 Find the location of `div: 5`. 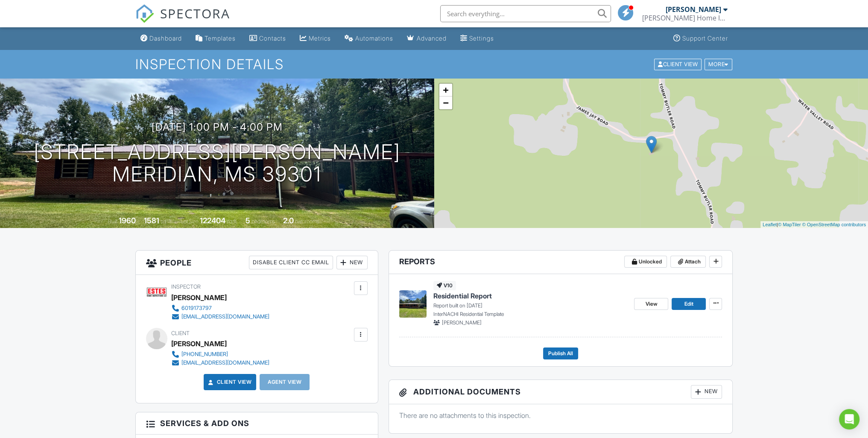

div: 5 is located at coordinates (248, 220).